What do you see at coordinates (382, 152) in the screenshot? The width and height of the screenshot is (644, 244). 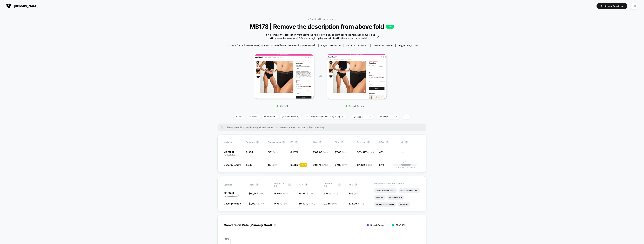 I see `span: 43%` at bounding box center [382, 152].